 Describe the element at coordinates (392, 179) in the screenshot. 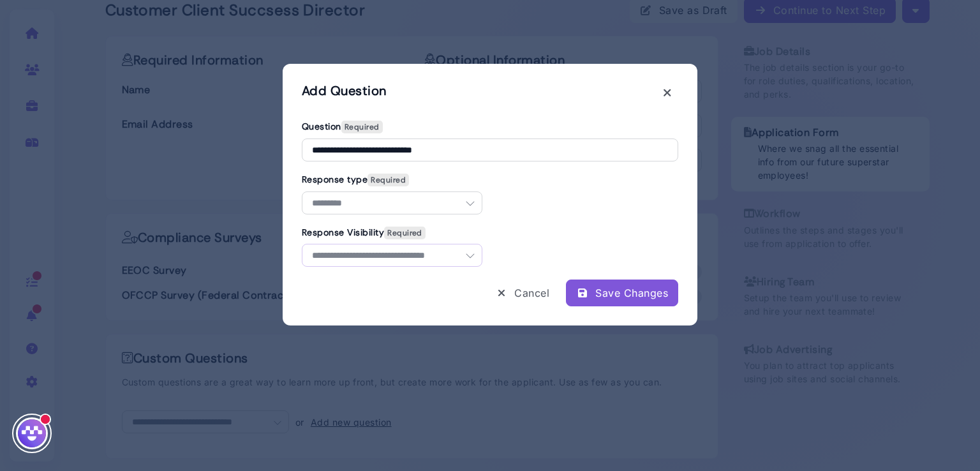

I see `h3: Response type` at that location.